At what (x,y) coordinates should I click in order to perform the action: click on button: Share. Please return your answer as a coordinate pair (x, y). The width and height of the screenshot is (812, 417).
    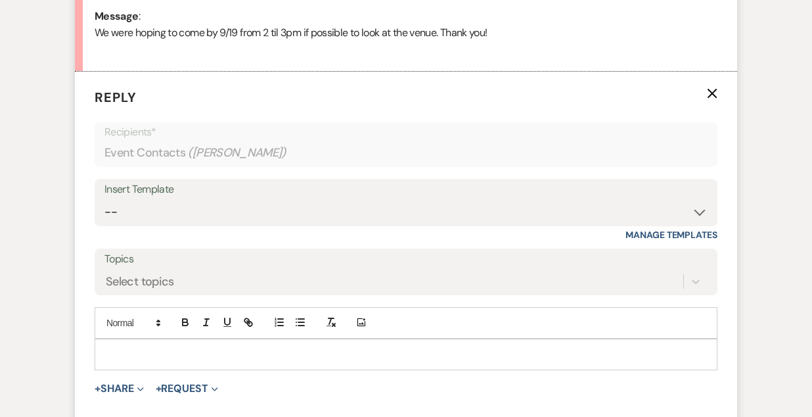
    Looking at the image, I should click on (119, 388).